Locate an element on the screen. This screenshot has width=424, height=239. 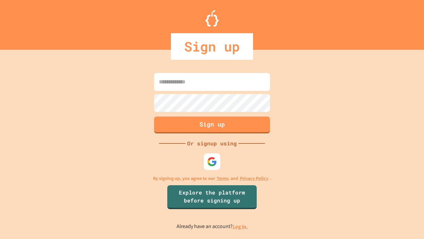
div: Or signup using is located at coordinates (212, 143).